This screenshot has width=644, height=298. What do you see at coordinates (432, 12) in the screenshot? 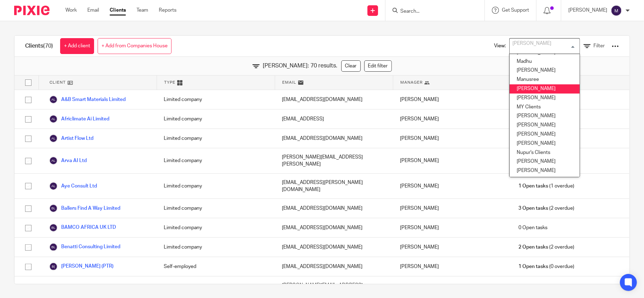
I see `input: Search` at bounding box center [432, 12].